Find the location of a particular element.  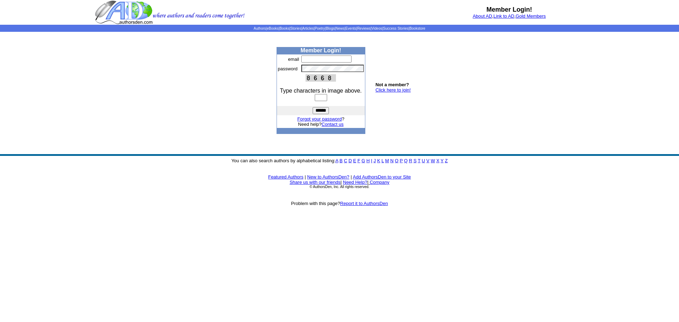

a: Share us with our friends is located at coordinates (315, 182).